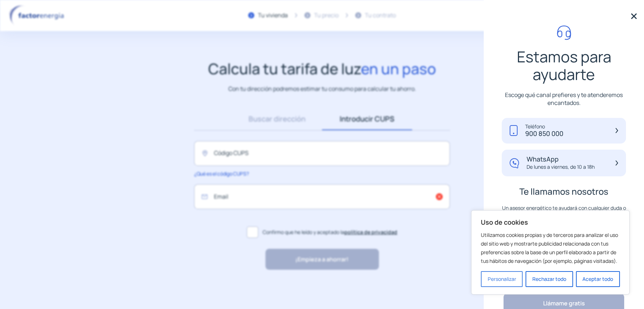 The width and height of the screenshot is (644, 309). What do you see at coordinates (502, 279) in the screenshot?
I see `button: Personalizar` at bounding box center [502, 279].